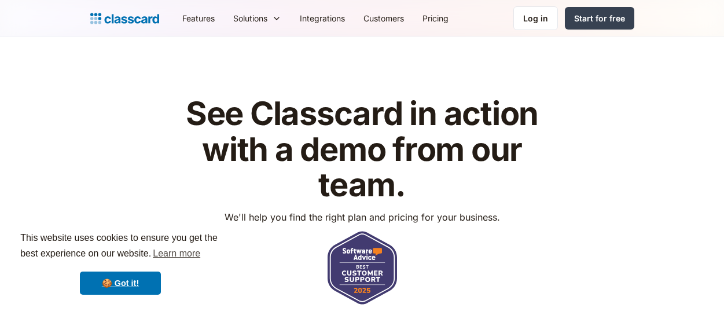 The image size is (724, 315). What do you see at coordinates (384, 18) in the screenshot?
I see `a: Customers` at bounding box center [384, 18].